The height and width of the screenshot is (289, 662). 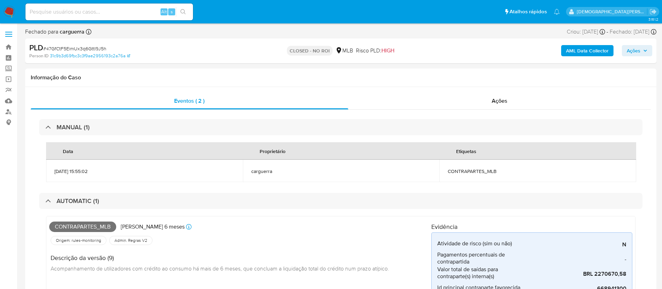 I want to click on h1: Informação do Caso, so click(x=341, y=78).